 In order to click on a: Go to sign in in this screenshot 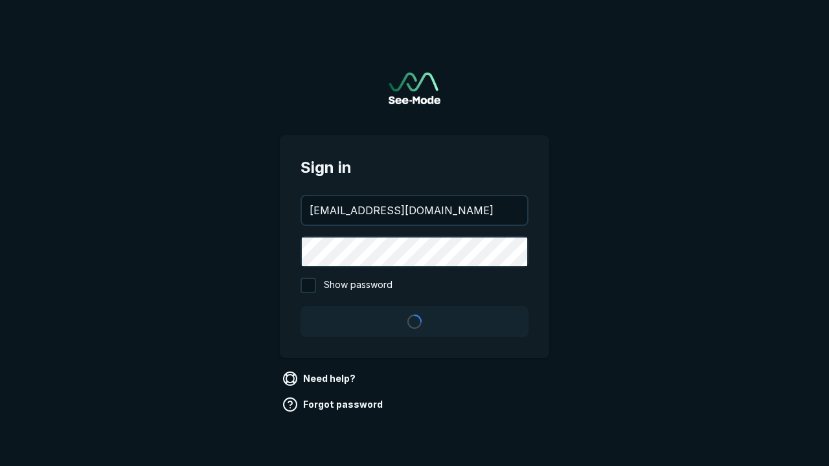, I will do `click(415, 88)`.